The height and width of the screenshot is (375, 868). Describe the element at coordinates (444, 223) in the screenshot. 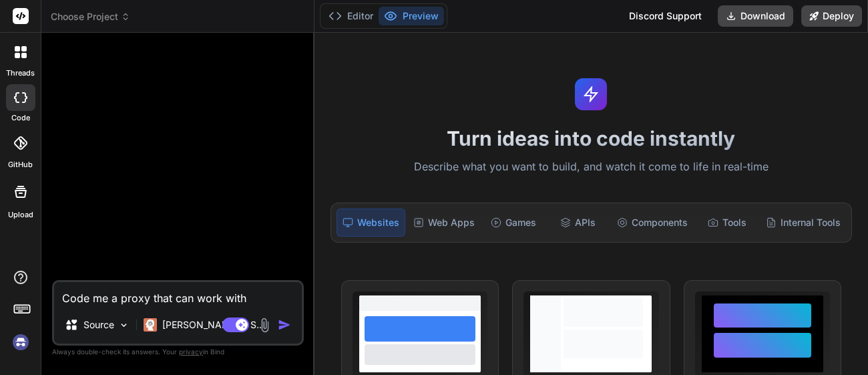

I see `div: Web Apps` at that location.